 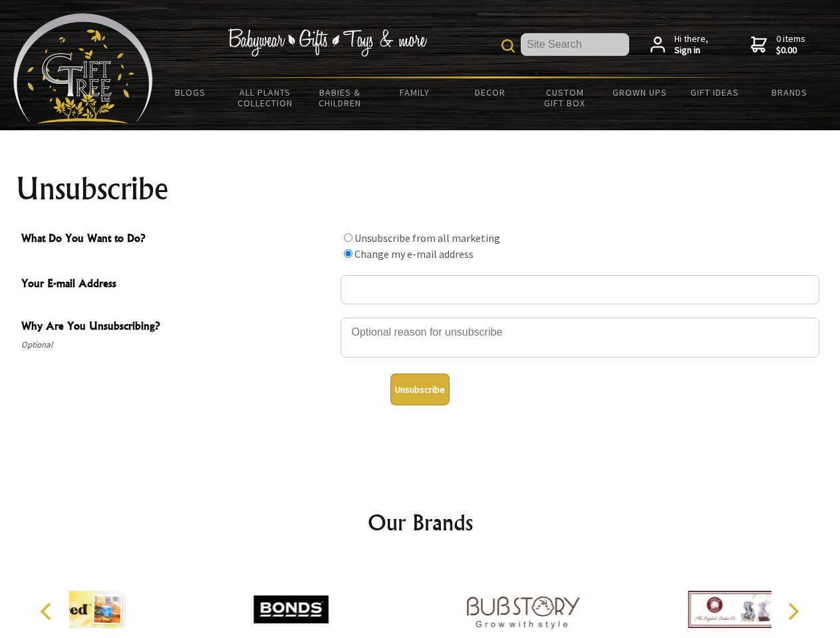 What do you see at coordinates (778, 44) in the screenshot?
I see `a: 0 items$0.00` at bounding box center [778, 44].